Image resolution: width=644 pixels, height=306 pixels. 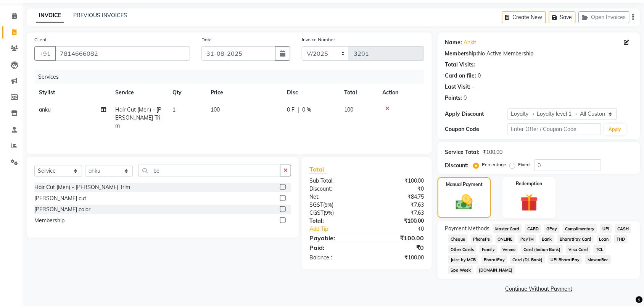 What do you see at coordinates (524, 164) in the screenshot?
I see `label: Fixed` at bounding box center [524, 164].